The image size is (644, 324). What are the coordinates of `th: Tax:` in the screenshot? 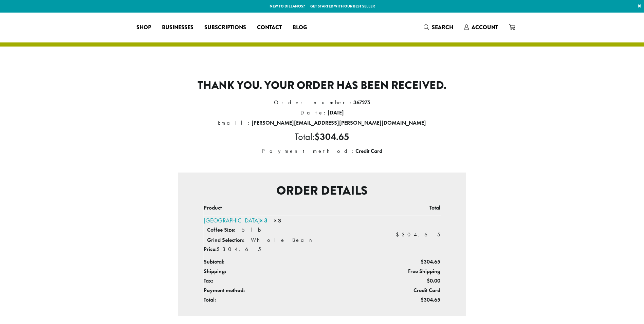 It's located at (288, 281).